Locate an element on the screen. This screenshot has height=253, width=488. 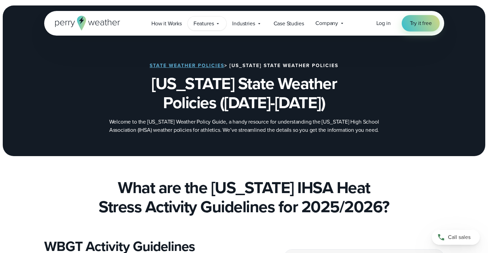
a: How it Works is located at coordinates (166, 23).